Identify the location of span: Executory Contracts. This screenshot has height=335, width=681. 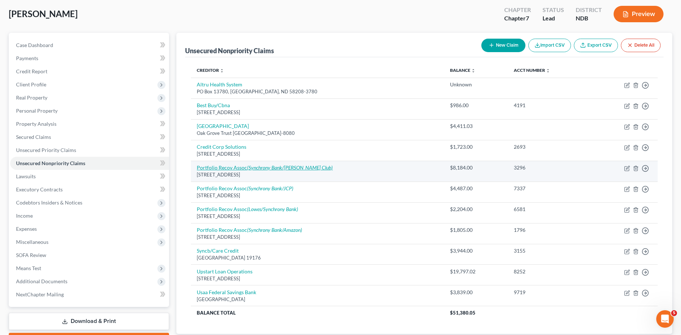
(39, 189).